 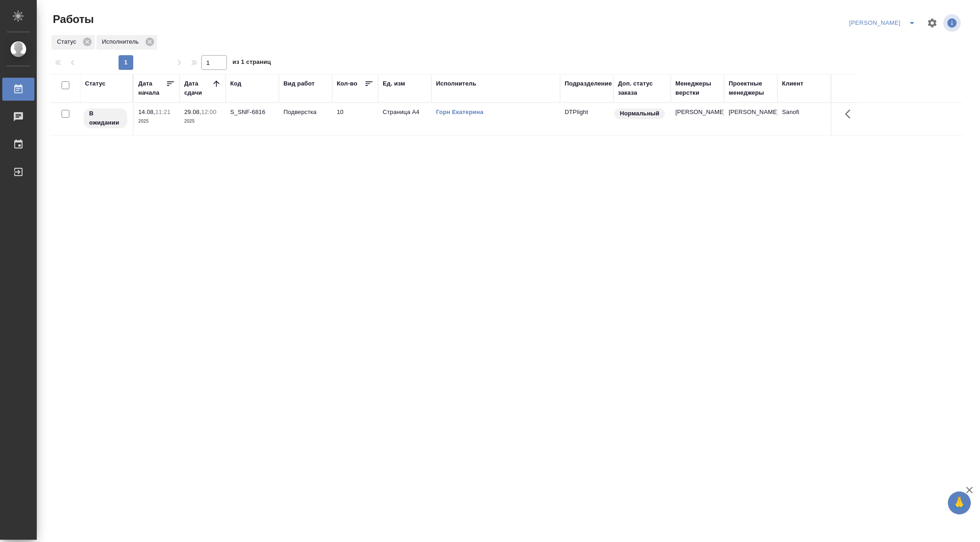 What do you see at coordinates (105, 118) in the screenshot?
I see `div: Исполнитель назначен, приступать к работе пока рано` at bounding box center [105, 118].